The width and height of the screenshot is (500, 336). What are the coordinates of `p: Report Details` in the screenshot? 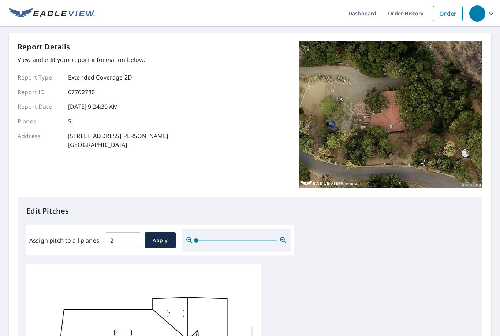 It's located at (44, 47).